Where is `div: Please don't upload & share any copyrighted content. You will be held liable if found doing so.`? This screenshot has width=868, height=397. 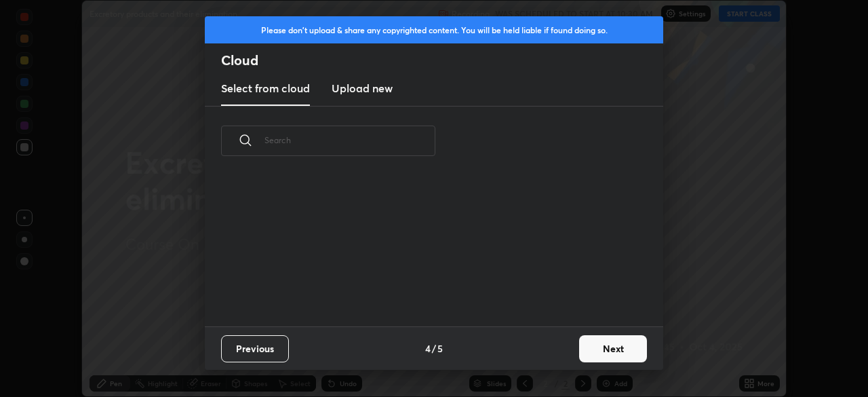 div: Please don't upload & share any copyrighted content. You will be held liable if found doing so. is located at coordinates (434, 30).